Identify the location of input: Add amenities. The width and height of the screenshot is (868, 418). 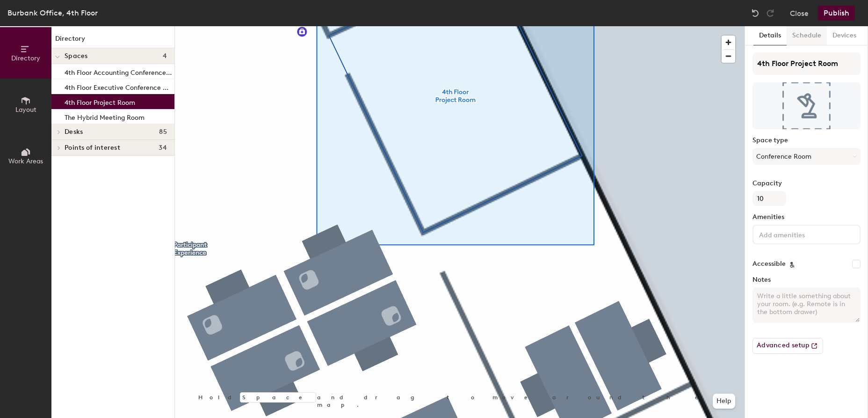
(799, 234).